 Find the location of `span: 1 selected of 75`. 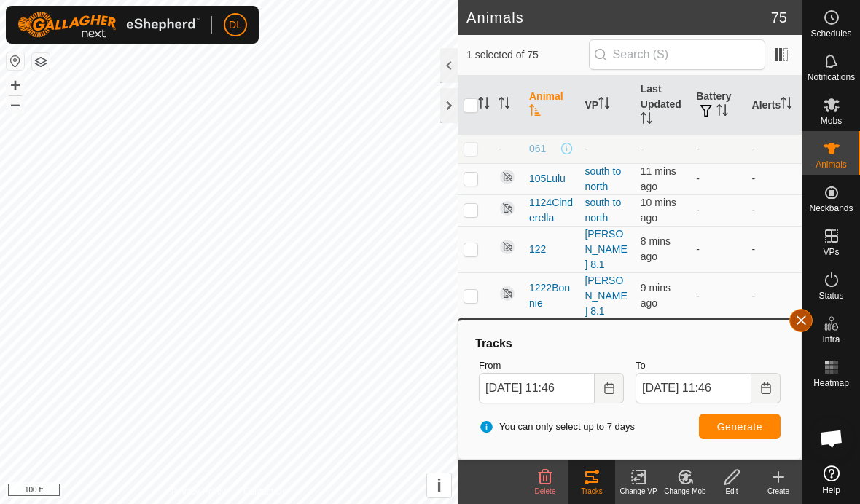

span: 1 selected of 75 is located at coordinates (528, 55).